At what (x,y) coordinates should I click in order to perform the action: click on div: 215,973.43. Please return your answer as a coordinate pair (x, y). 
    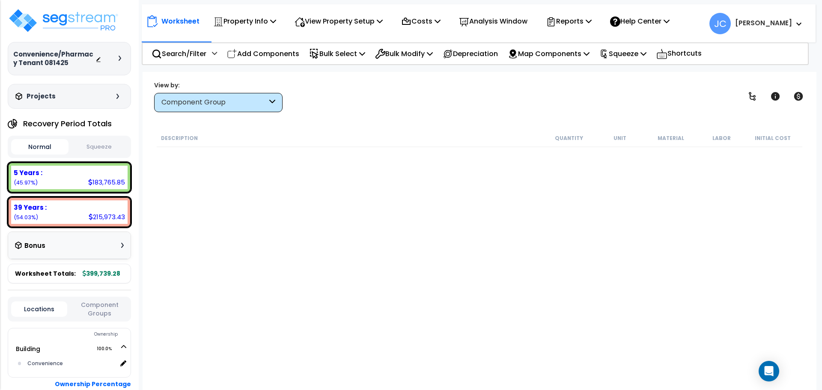
    Looking at the image, I should click on (107, 217).